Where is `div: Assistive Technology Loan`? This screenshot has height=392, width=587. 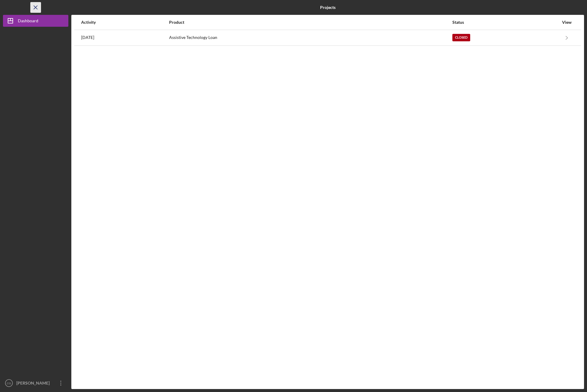 div: Assistive Technology Loan is located at coordinates (311, 38).